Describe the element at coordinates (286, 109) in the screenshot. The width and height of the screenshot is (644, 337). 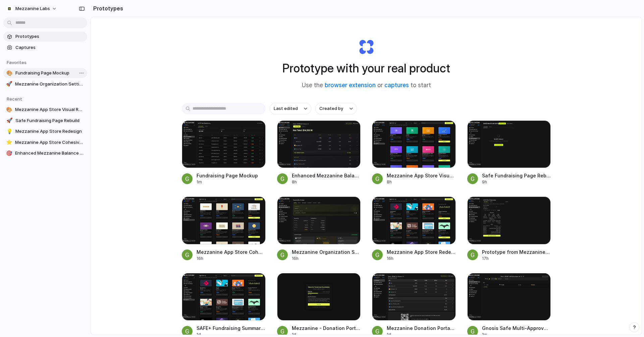
I see `span: Last edited` at that location.